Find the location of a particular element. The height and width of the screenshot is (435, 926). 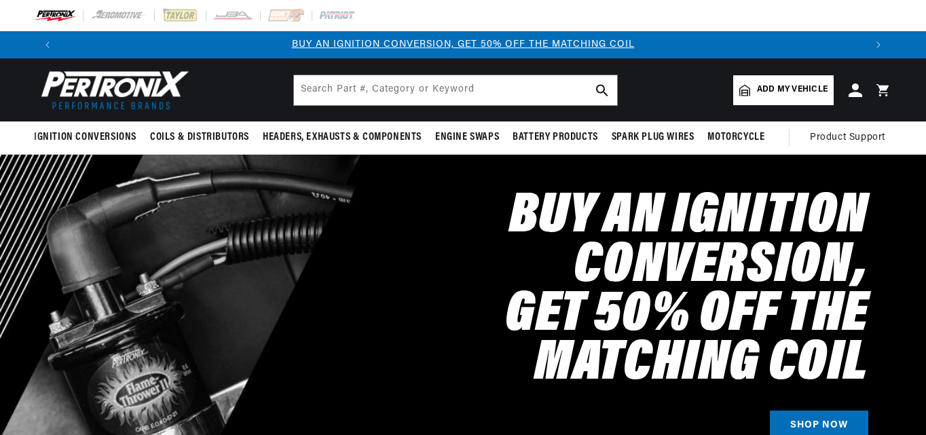

img: Pertronix is located at coordinates (112, 90).